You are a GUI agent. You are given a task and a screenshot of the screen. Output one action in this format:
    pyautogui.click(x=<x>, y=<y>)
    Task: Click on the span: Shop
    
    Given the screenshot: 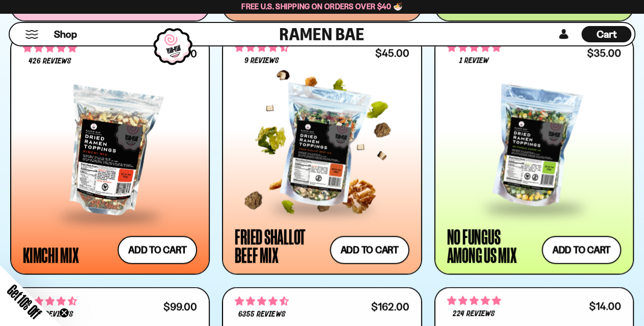 What is the action you would take?
    pyautogui.click(x=65, y=34)
    